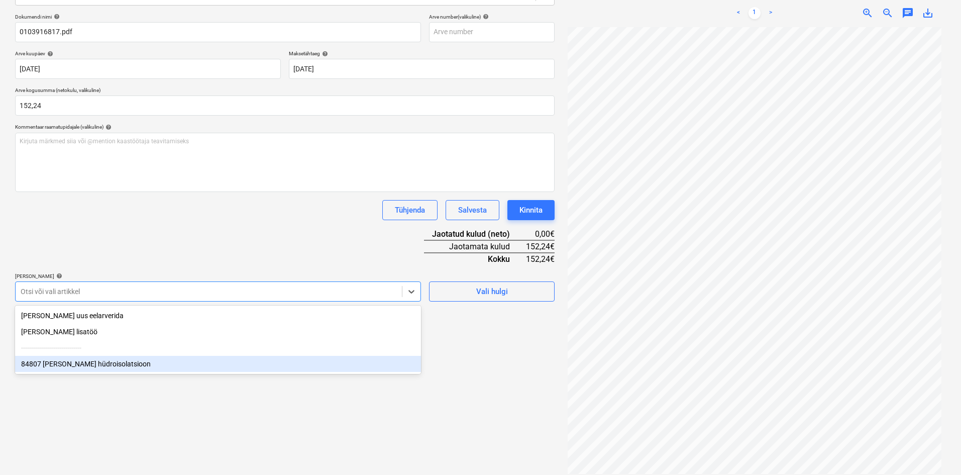  Describe the element at coordinates (867, 13) in the screenshot. I see `span: zoom_in` at that location.